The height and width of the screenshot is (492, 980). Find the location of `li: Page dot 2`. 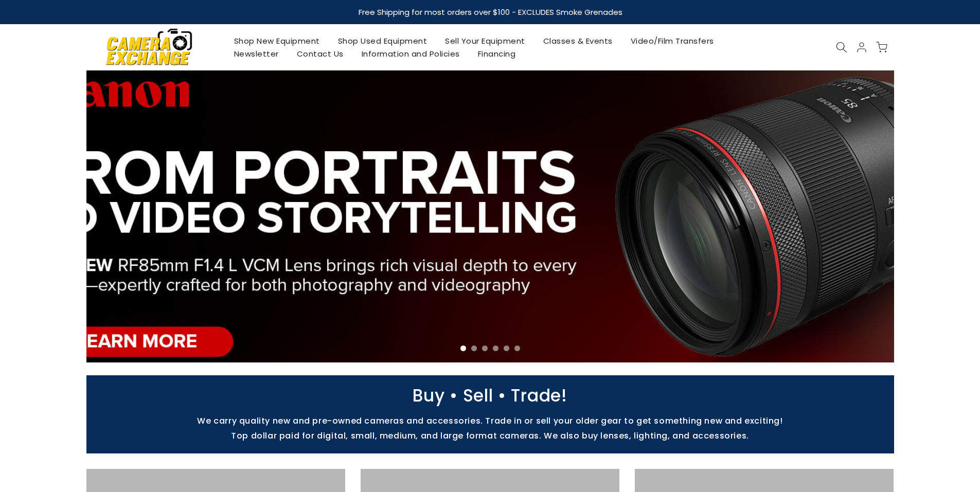

li: Page dot 2 is located at coordinates (474, 348).